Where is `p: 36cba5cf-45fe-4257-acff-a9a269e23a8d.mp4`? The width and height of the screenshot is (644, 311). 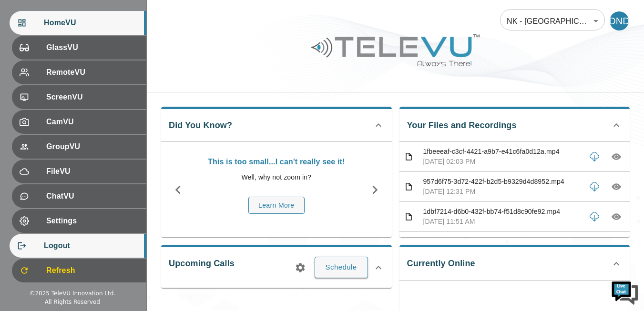 p: 36cba5cf-45fe-4257-acff-a9a269e23a8d.mp4 is located at coordinates (502, 242).